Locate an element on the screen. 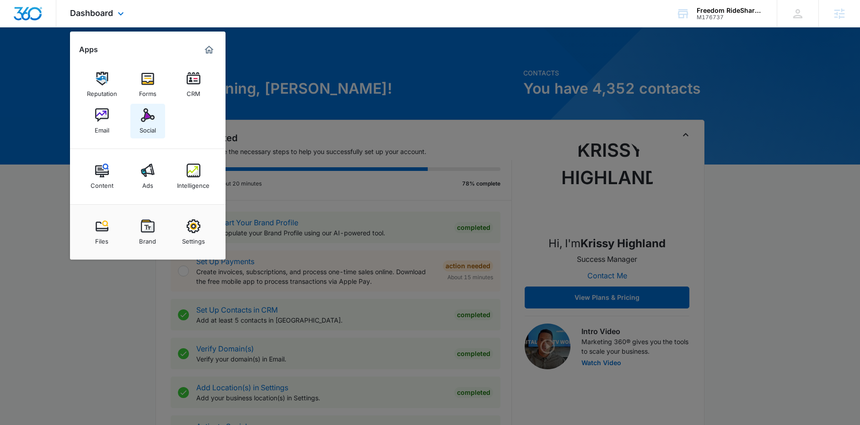  a: Intelligence is located at coordinates (193, 177).